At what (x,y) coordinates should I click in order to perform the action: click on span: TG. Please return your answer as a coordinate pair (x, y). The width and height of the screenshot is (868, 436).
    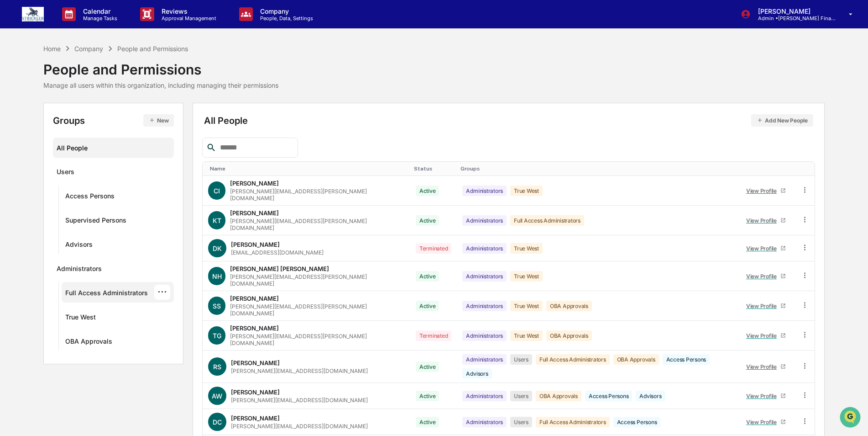
    Looking at the image, I should click on (217, 335).